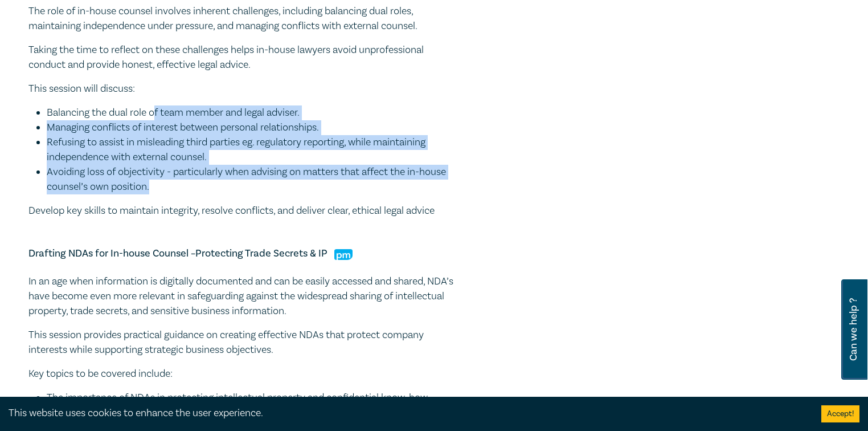 The height and width of the screenshot is (431, 868). Describe the element at coordinates (406, 414) in the screenshot. I see `div: This website uses cookies to enhance the user experience.` at that location.